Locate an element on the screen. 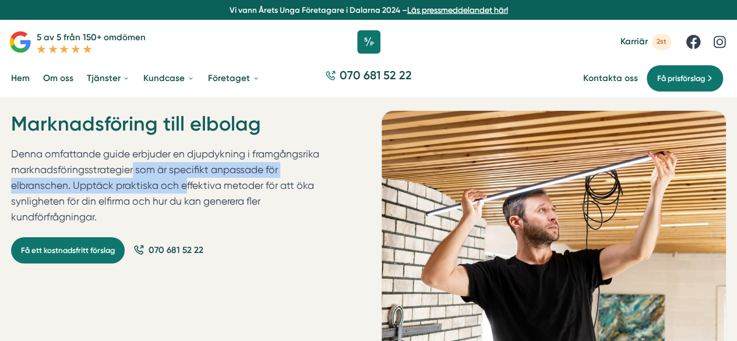  a: Få ett kostnadsfritt förslag is located at coordinates (68, 250).